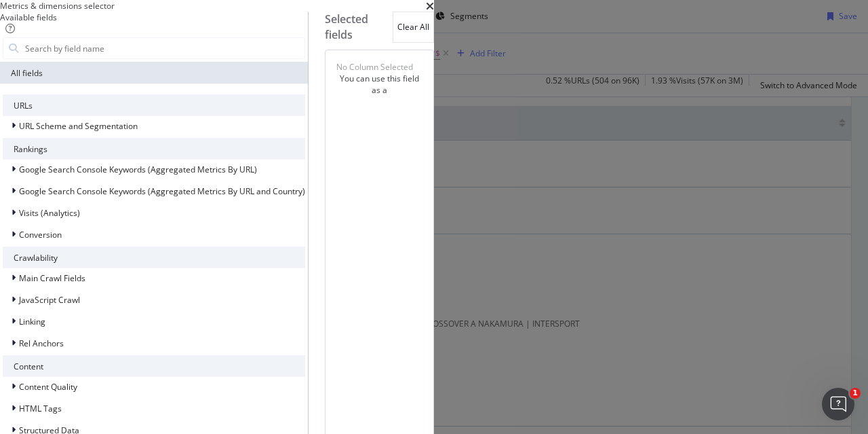 The height and width of the screenshot is (434, 868). I want to click on div: URLs, so click(154, 105).